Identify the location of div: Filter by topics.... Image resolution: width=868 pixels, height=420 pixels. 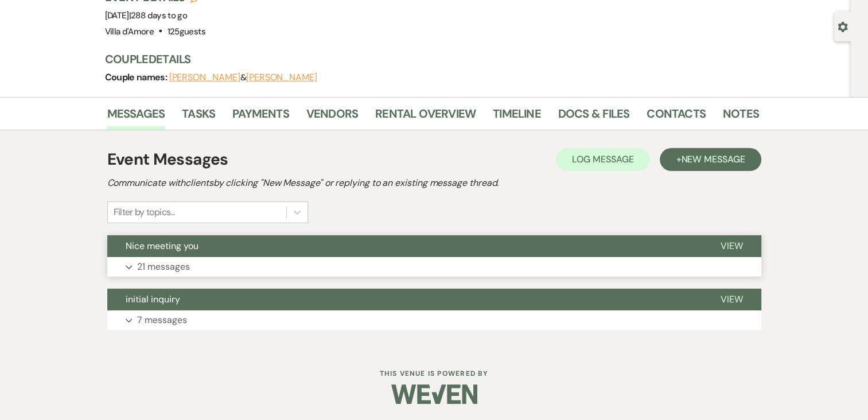
(144, 213).